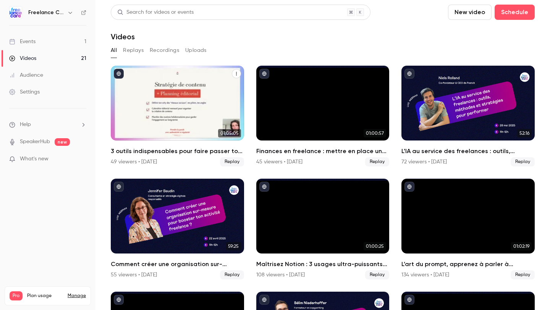 This screenshot has width=550, height=310. Describe the element at coordinates (323, 229) in the screenshot. I see `a: 01:00:25Maîtrisez Notion : 3 usages ultra-puissants pour piloter votre activité de freelance108 v...` at that location.